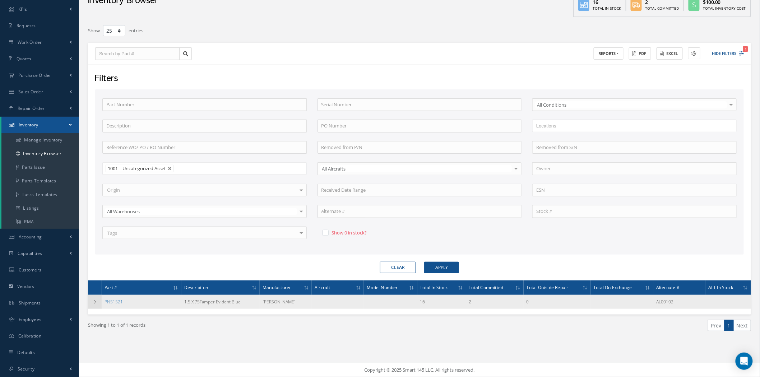  What do you see at coordinates (745, 362) in the screenshot?
I see `div: Open Intercom Messenger` at bounding box center [745, 362].